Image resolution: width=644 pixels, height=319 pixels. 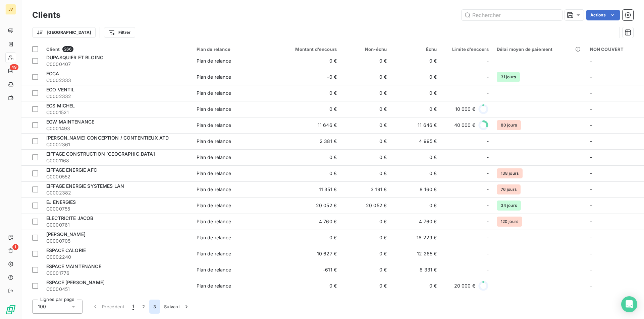 What do you see at coordinates (108, 307) in the screenshot?
I see `button: Précédent` at bounding box center [108, 307].